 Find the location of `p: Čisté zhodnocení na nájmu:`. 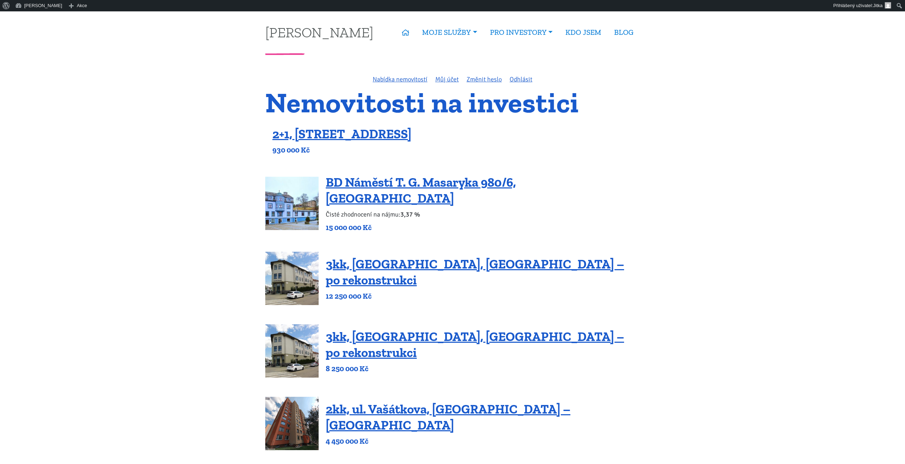

p: Čisté zhodnocení na nájmu: is located at coordinates (483, 214).